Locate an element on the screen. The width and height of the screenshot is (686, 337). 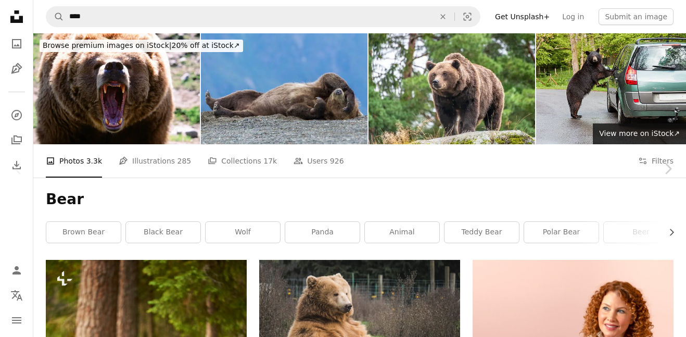
a: Photos is located at coordinates (17, 44).